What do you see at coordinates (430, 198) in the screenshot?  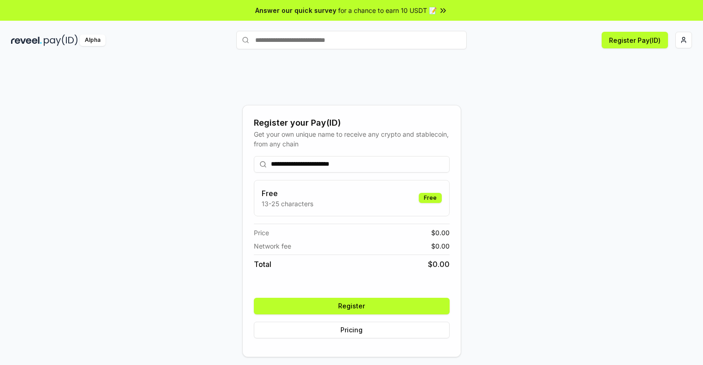 I see `div: Free` at bounding box center [430, 198].